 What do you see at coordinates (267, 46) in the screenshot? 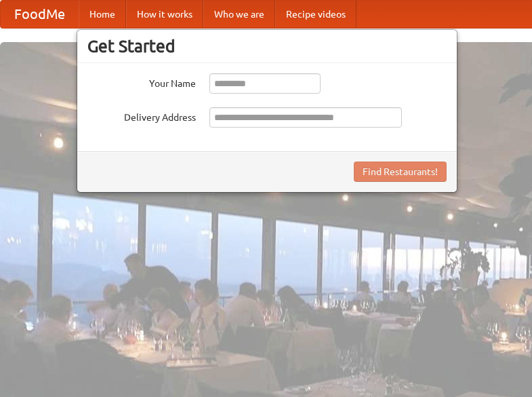
I see `h3: Get Started` at bounding box center [267, 46].